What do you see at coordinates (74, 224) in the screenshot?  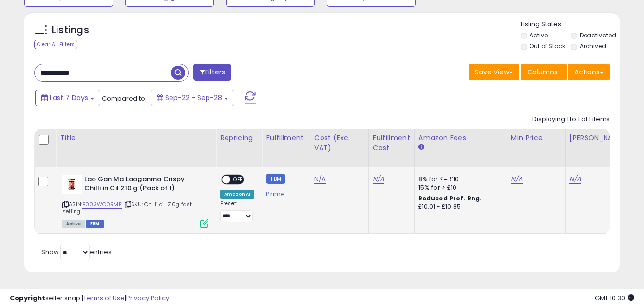 I see `span: All listings currently available for purchase on Amazon` at bounding box center [74, 224].